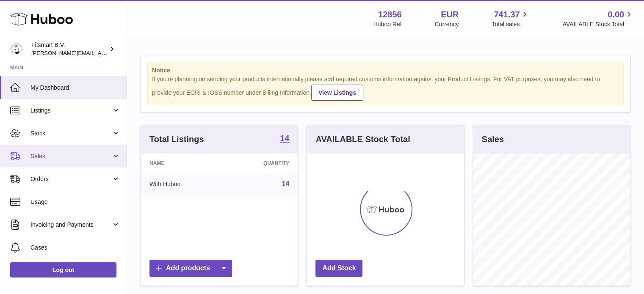 This screenshot has height=294, width=644. Describe the element at coordinates (390, 14) in the screenshot. I see `strong: 12856` at that location.